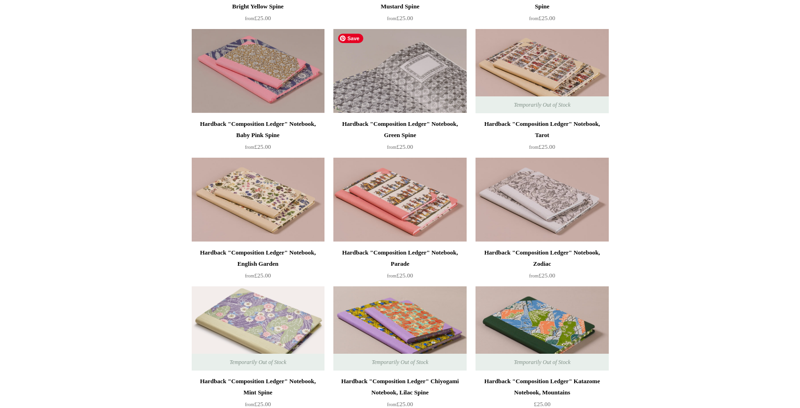  I want to click on a: Hardback "Composition Ledger" Notebook, Tarot from£25.00, so click(542, 137).